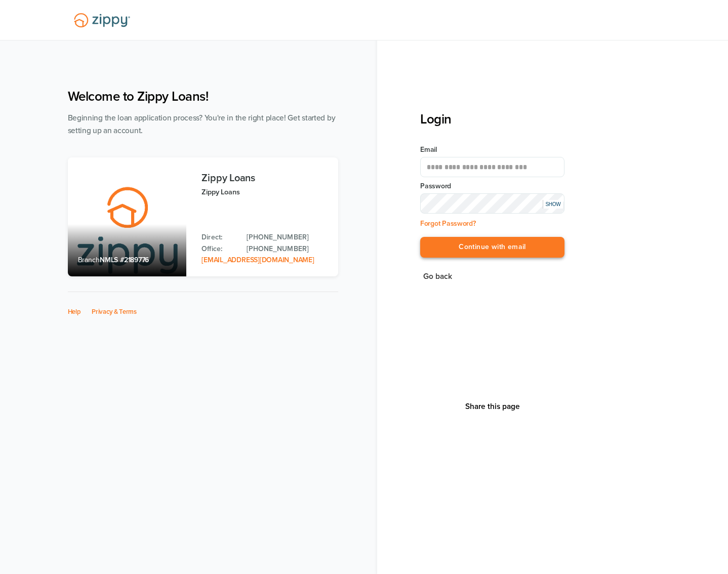  What do you see at coordinates (492, 406) in the screenshot?
I see `button: Share This Page` at bounding box center [492, 406].